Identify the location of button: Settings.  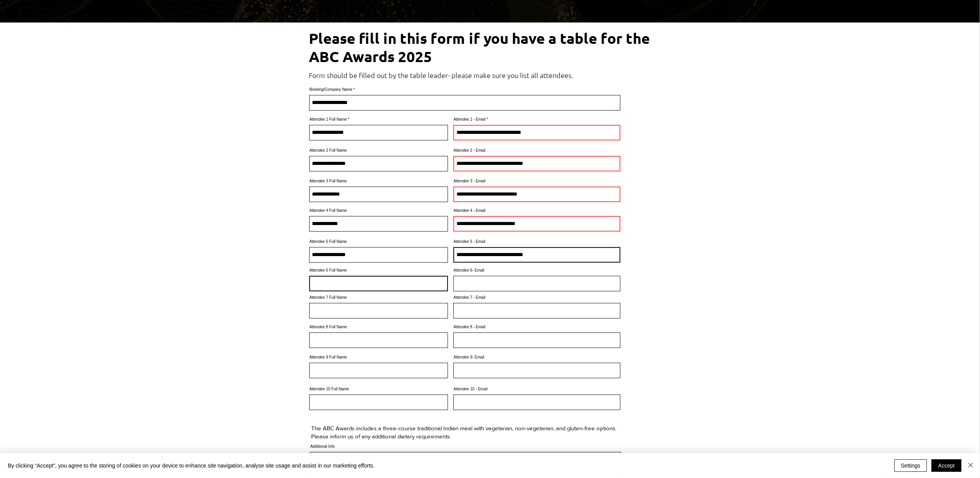
(910, 465).